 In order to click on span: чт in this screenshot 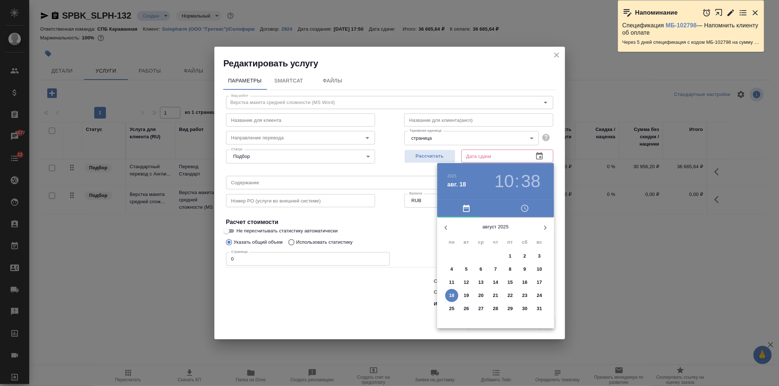, I will do `click(496, 243)`.